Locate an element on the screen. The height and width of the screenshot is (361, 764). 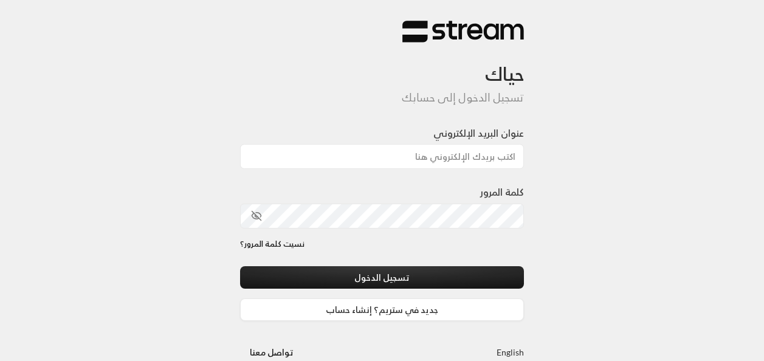
label: كلمة المرور is located at coordinates (502, 192).